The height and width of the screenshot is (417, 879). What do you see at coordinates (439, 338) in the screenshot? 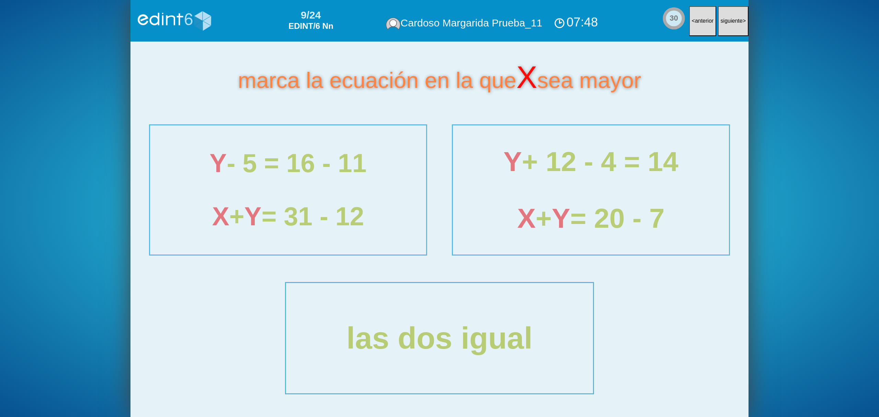
I see `div: las dos igual` at bounding box center [439, 338].